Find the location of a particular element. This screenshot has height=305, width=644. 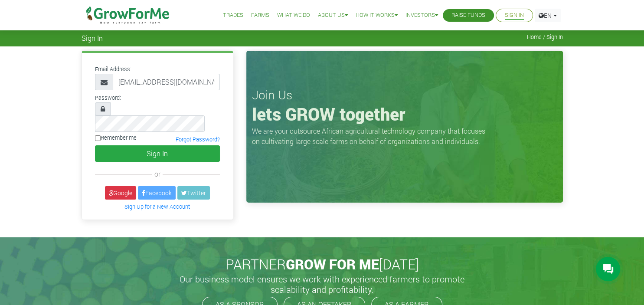

a: Farms is located at coordinates (260, 15).